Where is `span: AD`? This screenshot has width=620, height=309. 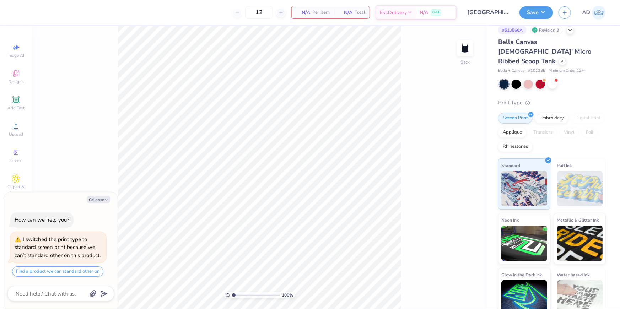
span: AD is located at coordinates (586, 12).